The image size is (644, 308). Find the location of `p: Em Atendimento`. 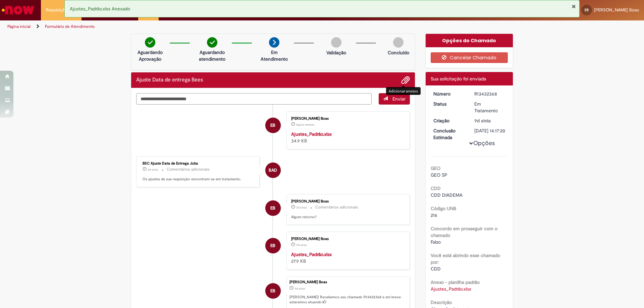

p: Em Atendimento is located at coordinates (274, 55).